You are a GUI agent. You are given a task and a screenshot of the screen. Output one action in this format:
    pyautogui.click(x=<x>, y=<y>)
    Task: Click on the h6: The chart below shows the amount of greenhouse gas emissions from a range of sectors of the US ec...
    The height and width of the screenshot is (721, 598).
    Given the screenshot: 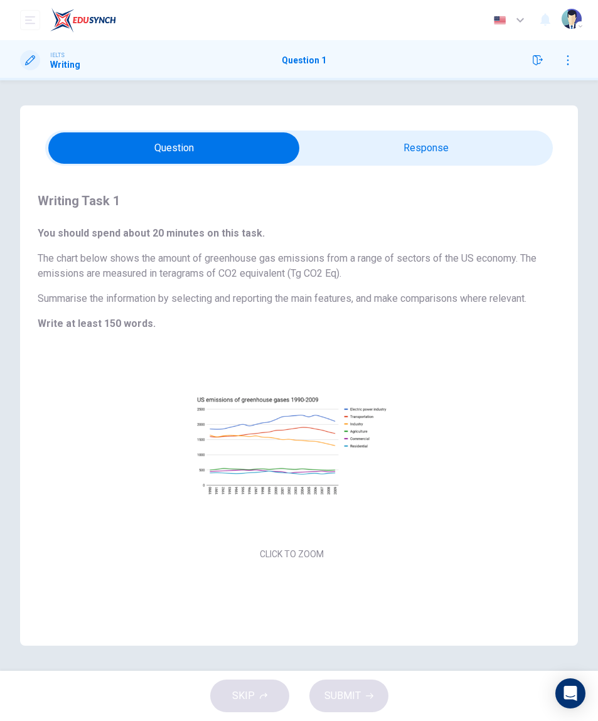 What is the action you would take?
    pyautogui.click(x=291, y=266)
    